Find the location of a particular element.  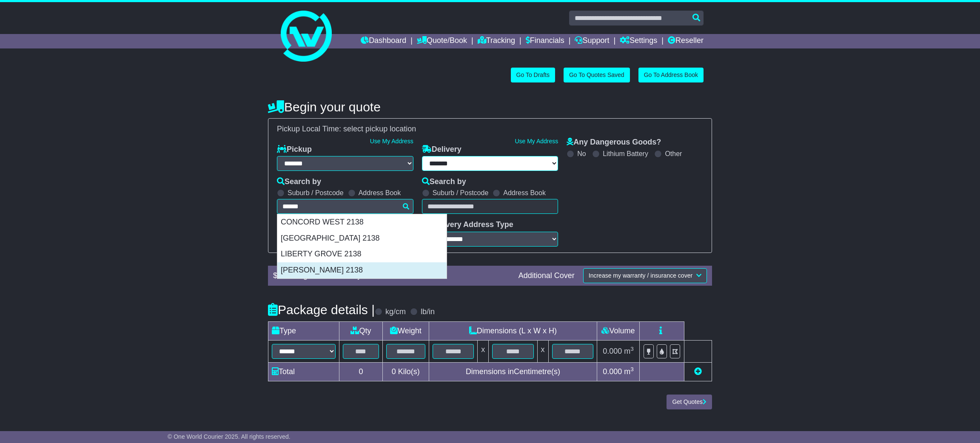

a: Go To Drafts is located at coordinates (533, 75).